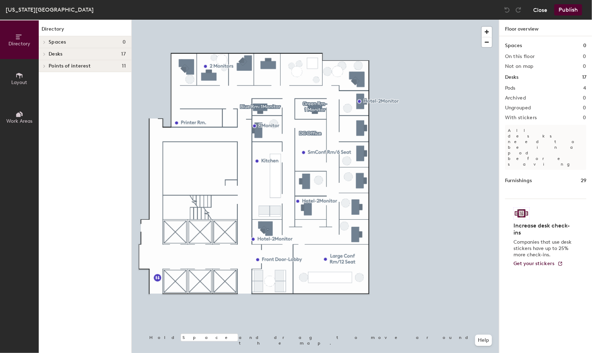 This screenshot has width=592, height=353. I want to click on span: 17, so click(123, 54).